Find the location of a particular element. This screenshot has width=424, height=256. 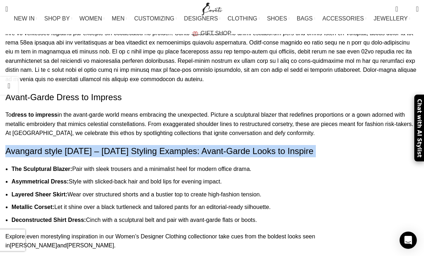

a: NEW IN is located at coordinates (26, 19).